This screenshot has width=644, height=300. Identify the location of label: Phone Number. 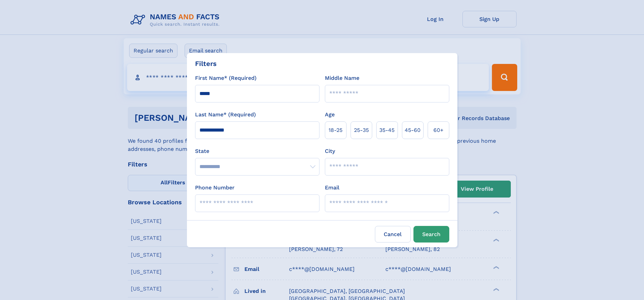
(215, 188).